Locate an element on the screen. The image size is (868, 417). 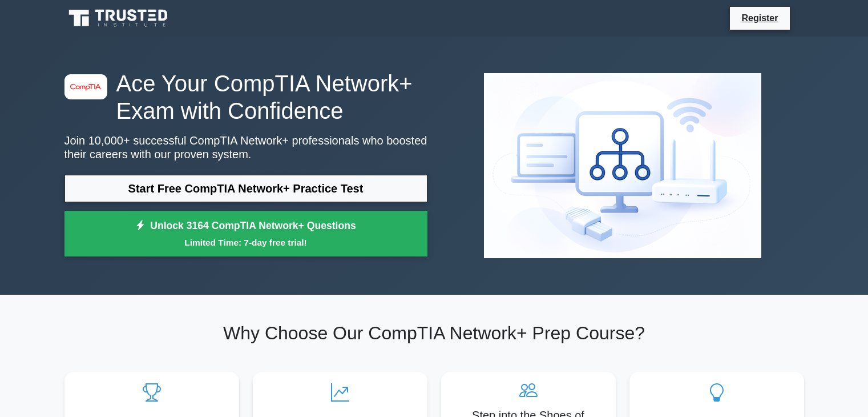
h1: Ace Your CompTIA Network+ Exam with Confidence is located at coordinates (246, 97).